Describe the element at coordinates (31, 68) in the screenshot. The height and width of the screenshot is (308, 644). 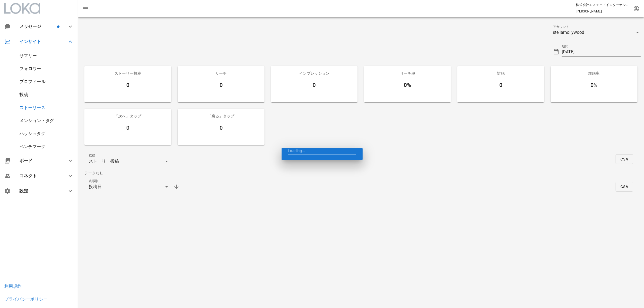
I see `a: フォロワー` at that location.